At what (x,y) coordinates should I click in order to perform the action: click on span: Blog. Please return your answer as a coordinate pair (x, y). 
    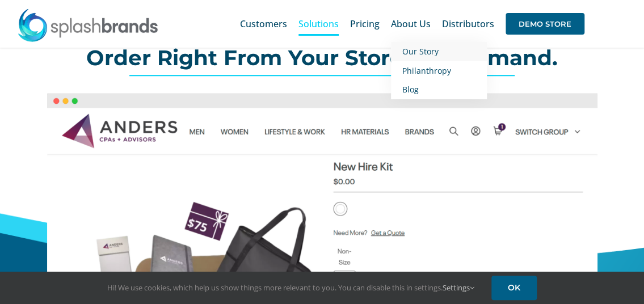
    Looking at the image, I should click on (411, 89).